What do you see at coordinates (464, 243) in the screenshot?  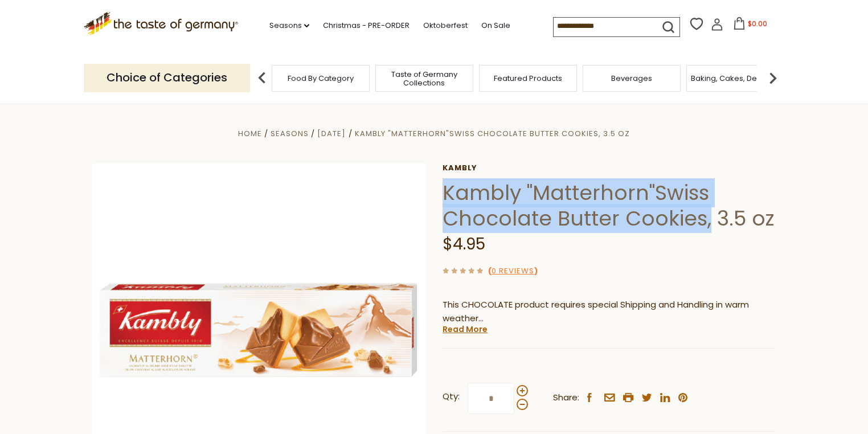 I see `span: $4.95` at bounding box center [464, 243].